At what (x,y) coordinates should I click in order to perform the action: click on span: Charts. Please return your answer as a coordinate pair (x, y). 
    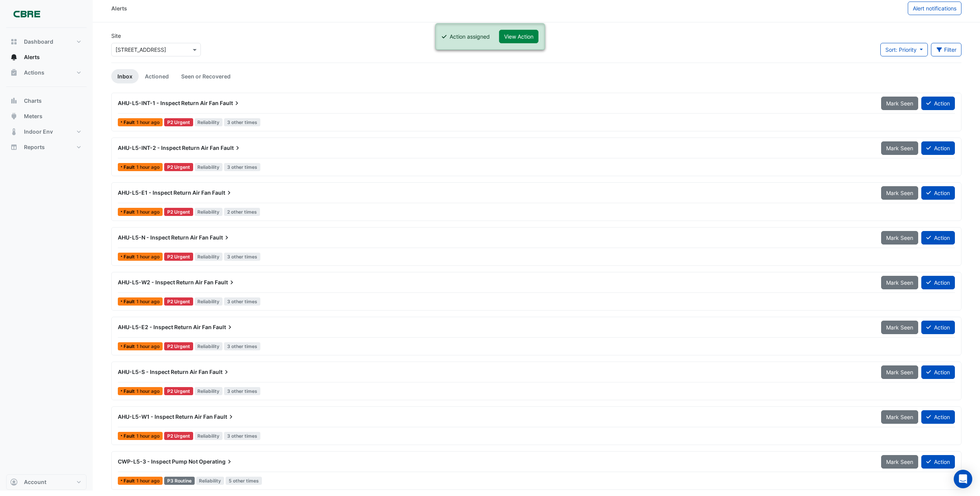
    Looking at the image, I should click on (33, 101).